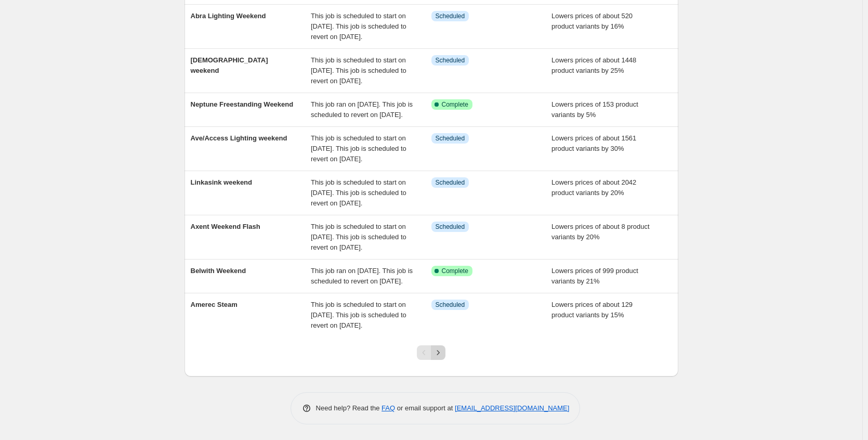 This screenshot has width=868, height=440. What do you see at coordinates (595, 276) in the screenshot?
I see `span: Lowers prices of 999 product variants by 21%` at bounding box center [595, 276].